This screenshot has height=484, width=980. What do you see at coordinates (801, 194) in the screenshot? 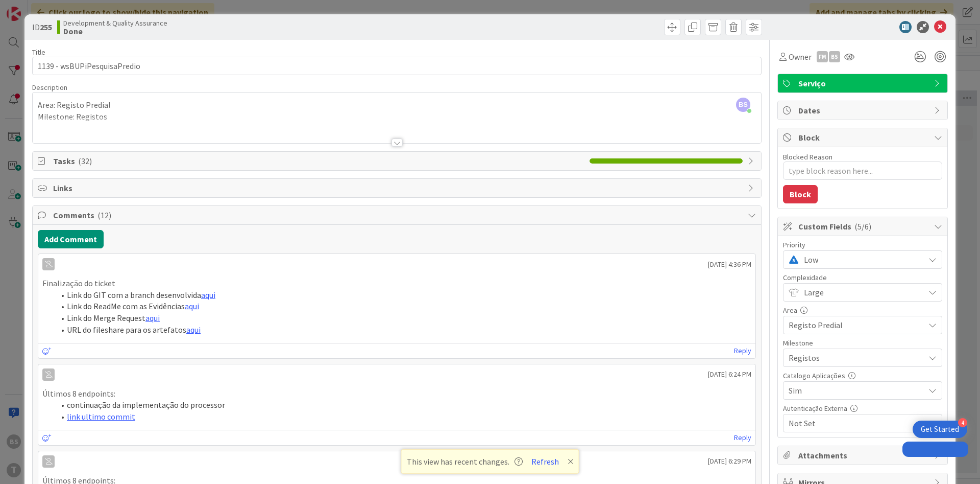
I see `button: Block` at bounding box center [801, 194].